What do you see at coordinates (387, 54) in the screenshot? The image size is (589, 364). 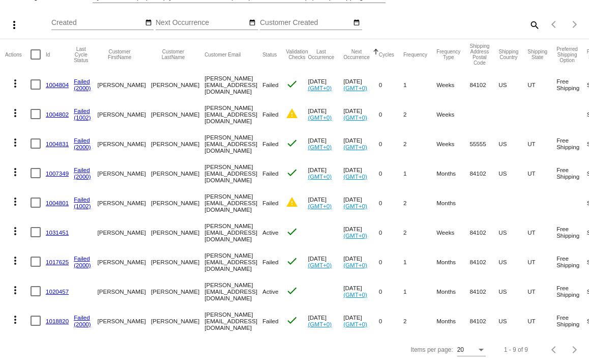 I see `button: Change sorting for Cycles` at bounding box center [387, 54].